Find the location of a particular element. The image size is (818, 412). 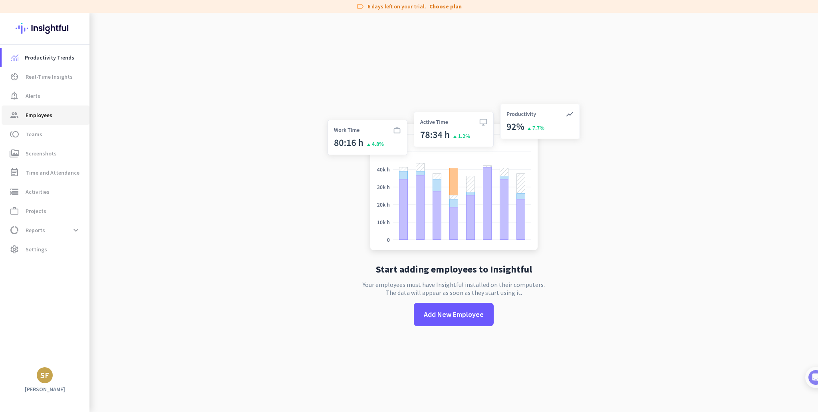

i: settings is located at coordinates (14, 249).